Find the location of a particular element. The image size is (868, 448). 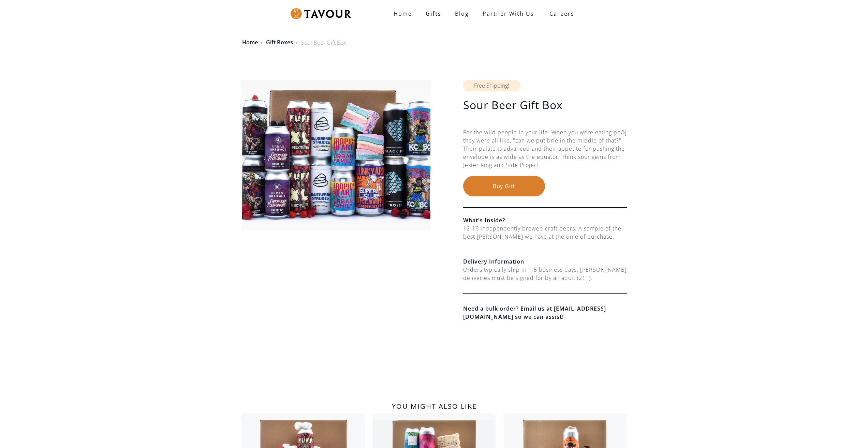

h6: What's Inside? is located at coordinates (545, 220).